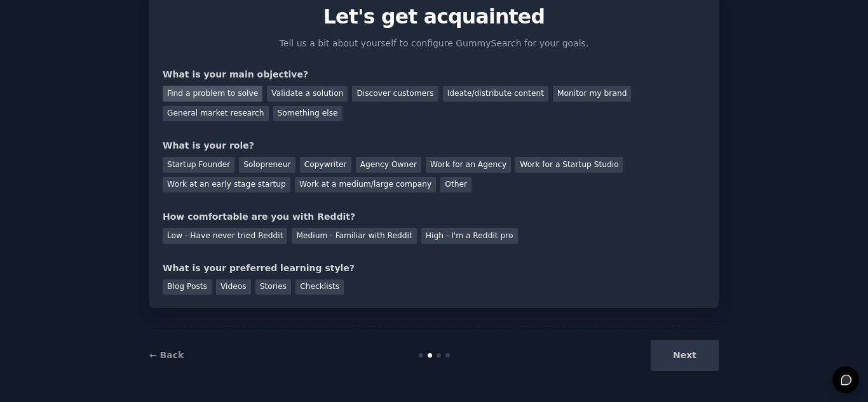  What do you see at coordinates (325, 164) in the screenshot?
I see `div: Copywriter` at bounding box center [325, 164].